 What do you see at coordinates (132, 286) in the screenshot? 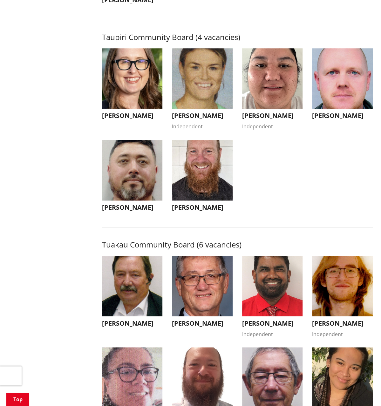
I see `img: WO-B-TU__GEE_R__TjtLa` at bounding box center [132, 286].